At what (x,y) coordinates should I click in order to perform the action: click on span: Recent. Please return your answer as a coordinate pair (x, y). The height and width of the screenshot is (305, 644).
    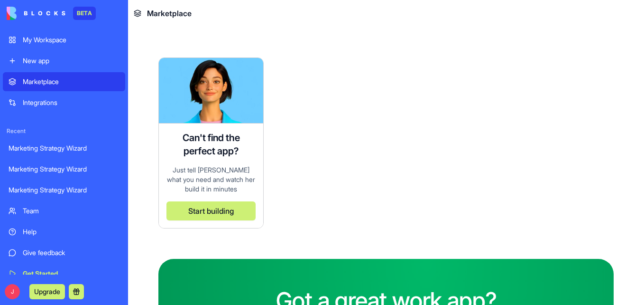
    Looking at the image, I should click on (64, 131).